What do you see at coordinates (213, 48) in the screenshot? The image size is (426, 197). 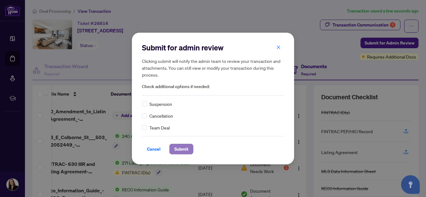 I see `h2: Submit for admin review` at bounding box center [213, 48].